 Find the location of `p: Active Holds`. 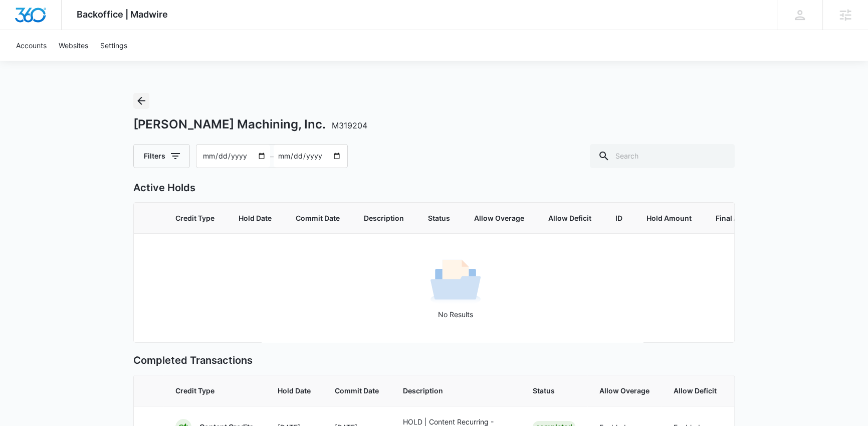

p: Active Holds is located at coordinates (434, 188).